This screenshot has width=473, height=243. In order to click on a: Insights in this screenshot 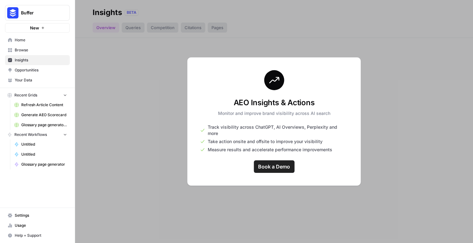, I will do `click(37, 60)`.